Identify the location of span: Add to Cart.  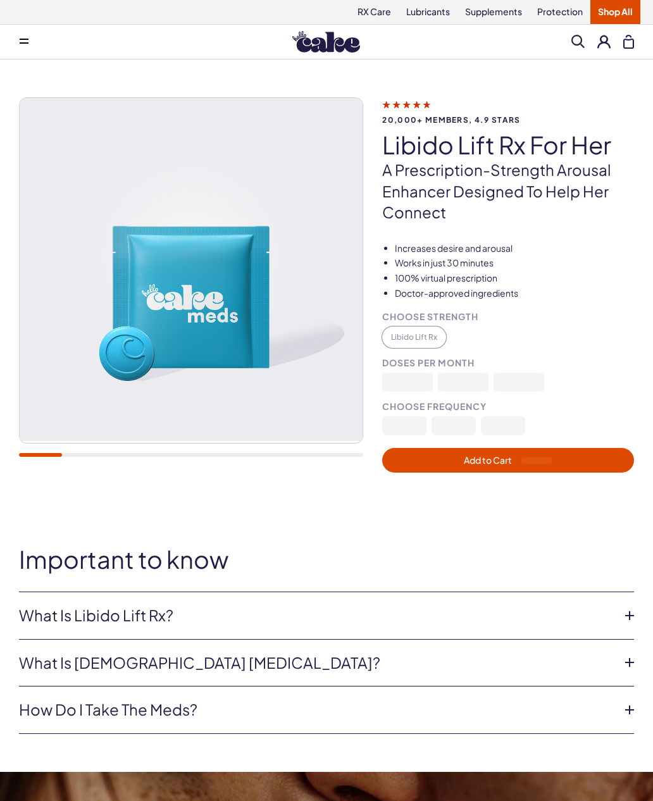
(508, 460).